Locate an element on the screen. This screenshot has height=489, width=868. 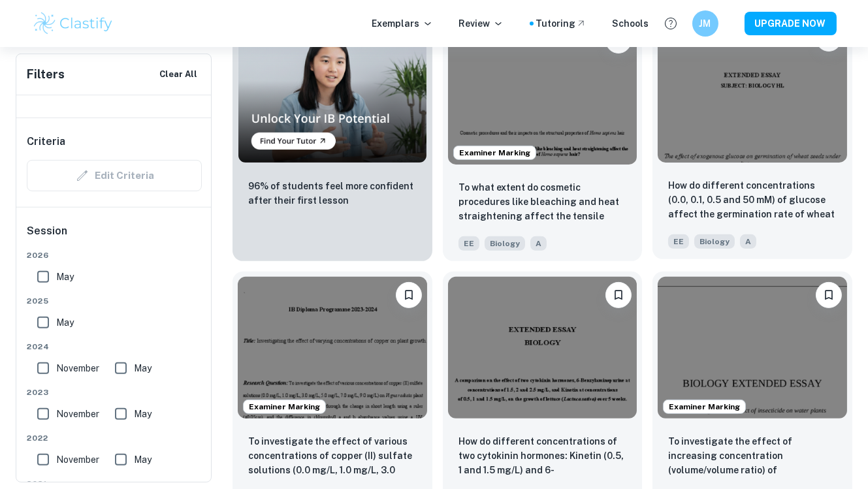
img: Biology EE example thumbnail: How do different concentrations of two c is located at coordinates (543, 348).